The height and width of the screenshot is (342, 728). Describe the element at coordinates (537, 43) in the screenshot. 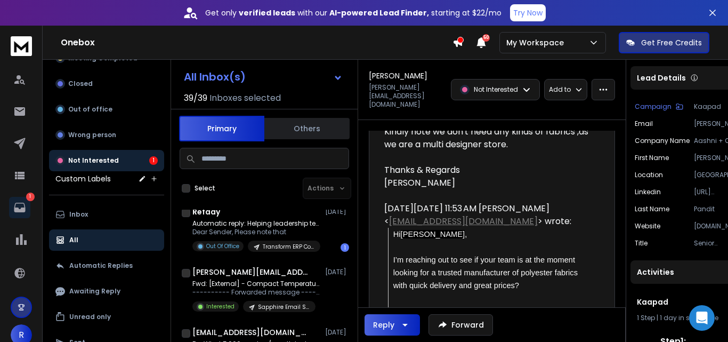

I see `p: My Workspace` at that location.